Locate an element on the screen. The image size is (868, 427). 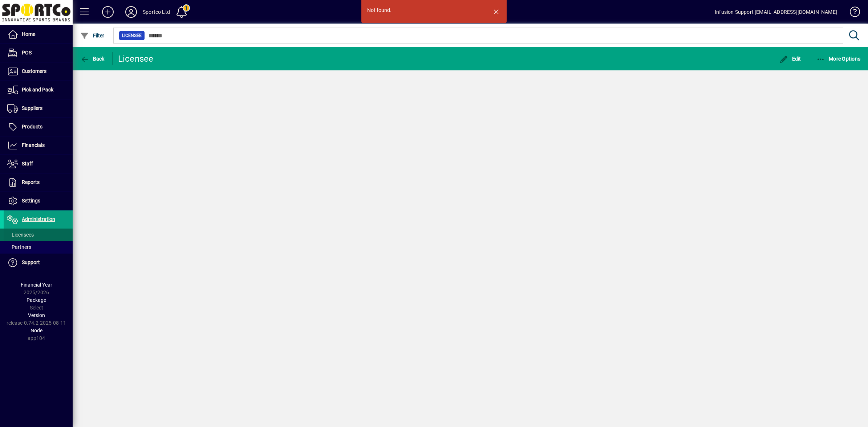
span: Pick and Pack is located at coordinates (37, 89).